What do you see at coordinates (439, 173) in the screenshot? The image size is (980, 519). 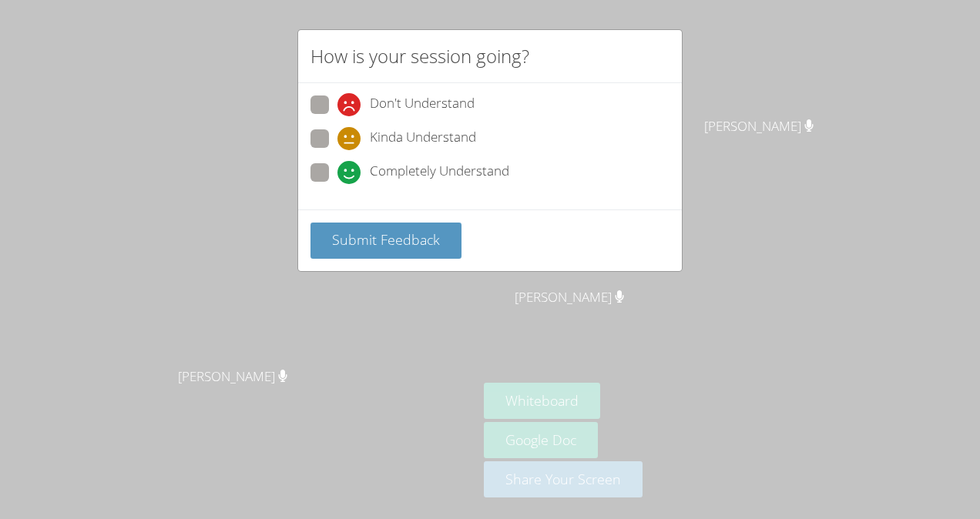 I see `span: Completely Understand` at bounding box center [439, 173].